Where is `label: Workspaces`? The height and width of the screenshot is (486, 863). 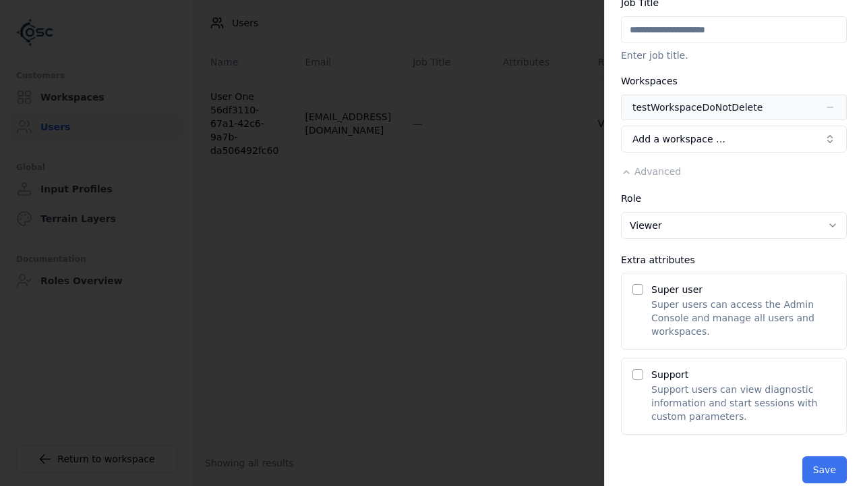 label: Workspaces is located at coordinates (649, 81).